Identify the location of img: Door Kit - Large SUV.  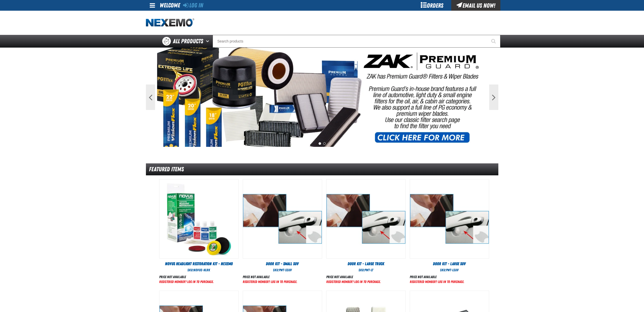
(449, 219).